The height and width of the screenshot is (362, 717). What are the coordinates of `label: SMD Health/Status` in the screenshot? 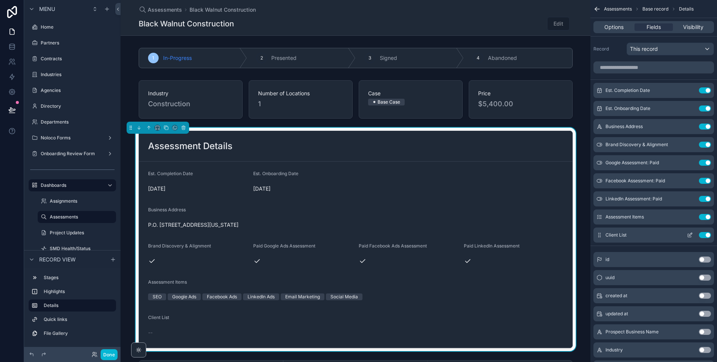 It's located at (82, 249).